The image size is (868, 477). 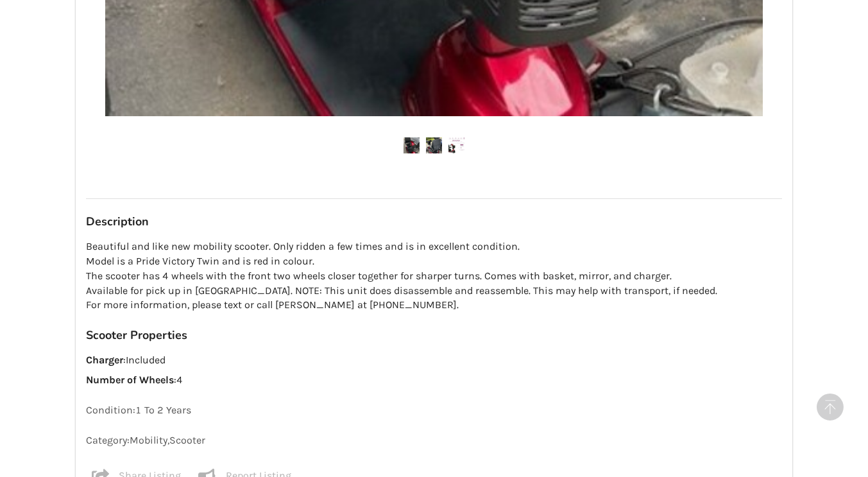 I want to click on p: Beautiful and like new mobility scooter. Only ridden a few times and is in excellent condition. M..., so click(x=433, y=276).